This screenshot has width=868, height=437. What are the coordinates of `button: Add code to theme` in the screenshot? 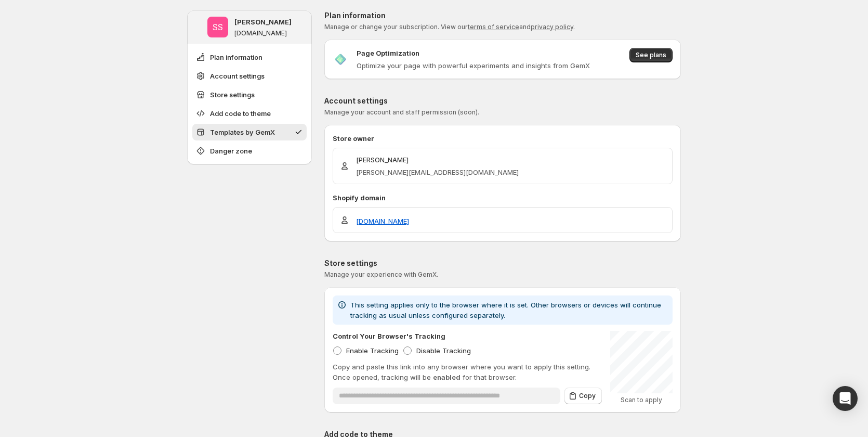 It's located at (250, 114).